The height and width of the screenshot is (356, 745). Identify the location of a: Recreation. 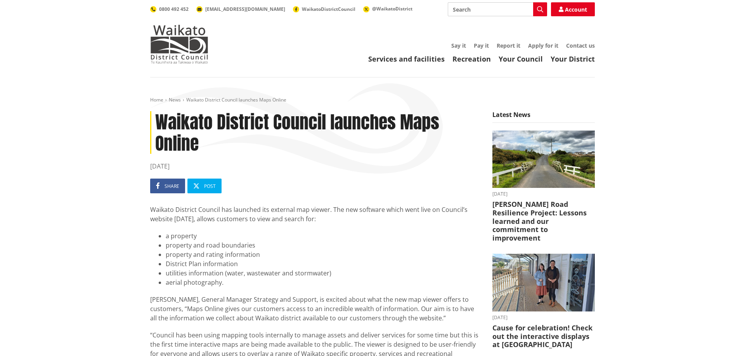
(471, 59).